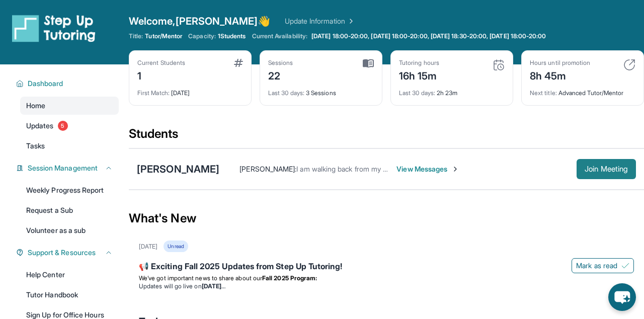 This screenshot has width=644, height=319. Describe the element at coordinates (603, 265) in the screenshot. I see `button: Mark as read` at that location.